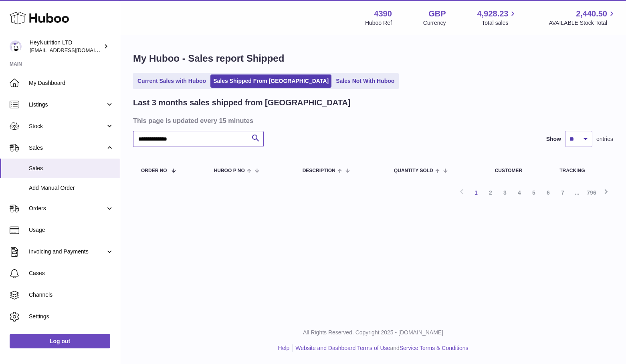  Describe the element at coordinates (154, 171) in the screenshot. I see `span: Order No` at that location.